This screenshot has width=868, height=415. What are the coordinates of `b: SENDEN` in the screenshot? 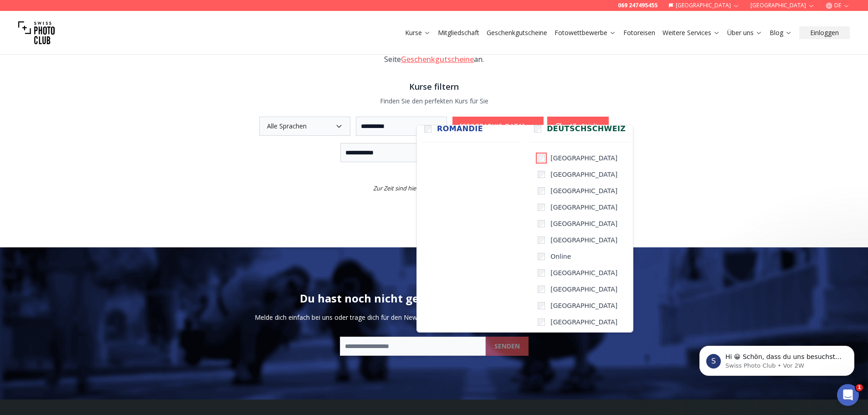 It's located at (507, 346).